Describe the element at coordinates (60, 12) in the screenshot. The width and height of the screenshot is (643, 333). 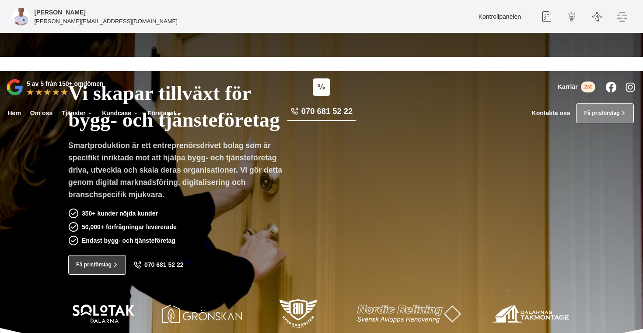
I see `h5: Administratör` at that location.